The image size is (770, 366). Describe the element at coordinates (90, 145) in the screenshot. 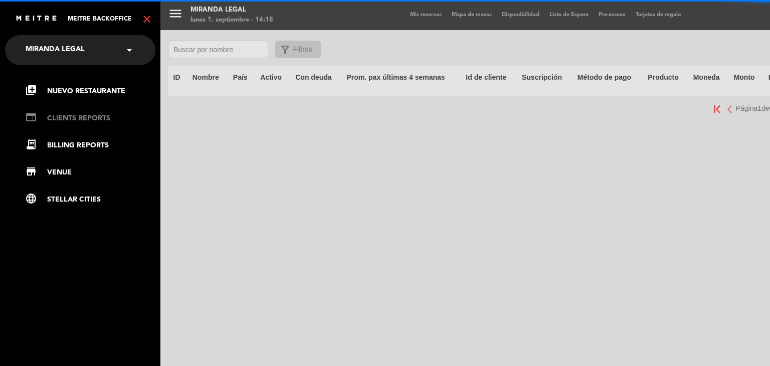

I see `a: receipt_longBILLING REPORTS` at that location.